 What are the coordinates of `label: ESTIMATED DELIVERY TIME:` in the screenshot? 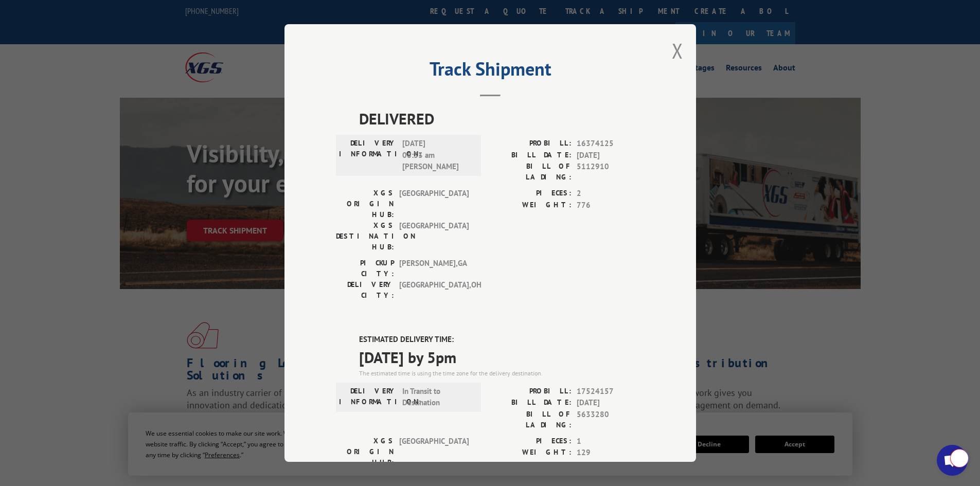 It's located at (501, 340).